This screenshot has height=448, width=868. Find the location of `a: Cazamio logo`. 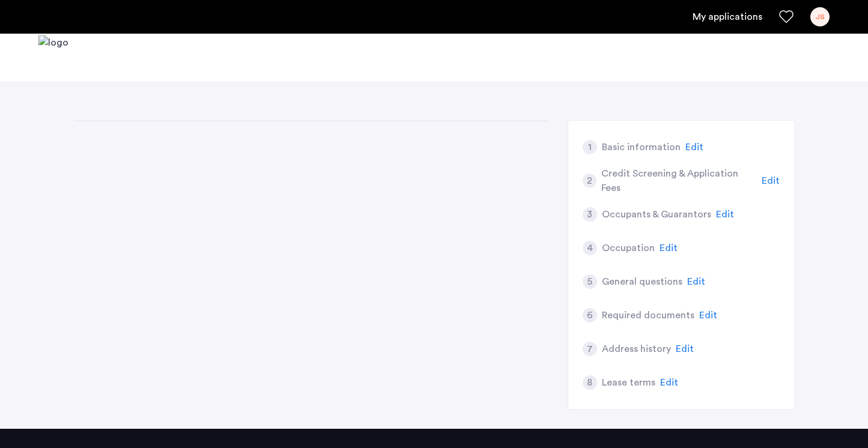

a: Cazamio logo is located at coordinates (54, 58).